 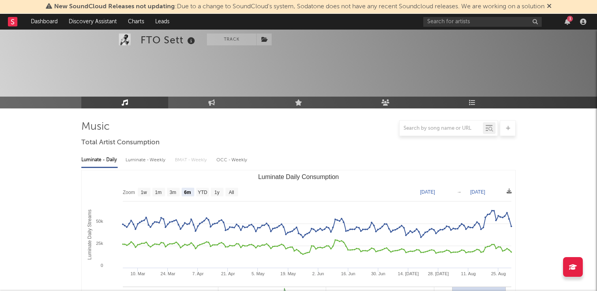 I want to click on a: Discovery Assistant, so click(x=93, y=22).